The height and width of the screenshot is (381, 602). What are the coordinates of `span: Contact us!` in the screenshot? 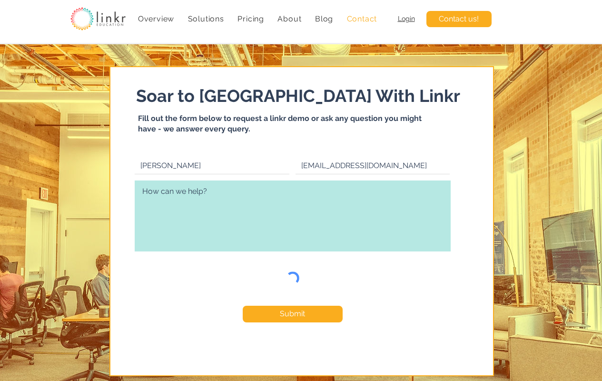 It's located at (459, 19).